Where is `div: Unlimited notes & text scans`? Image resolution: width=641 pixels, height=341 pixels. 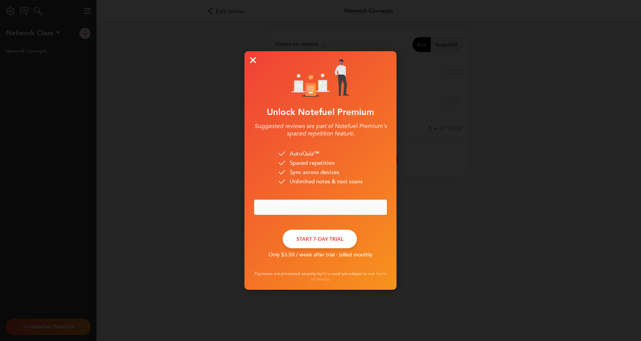 div: Unlimited notes & text scans is located at coordinates (321, 182).